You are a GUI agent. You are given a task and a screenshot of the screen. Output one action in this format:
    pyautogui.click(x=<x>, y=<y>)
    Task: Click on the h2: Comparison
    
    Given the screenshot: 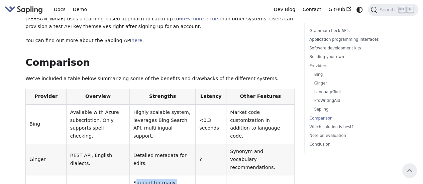 What is the action you would take?
    pyautogui.click(x=160, y=63)
    